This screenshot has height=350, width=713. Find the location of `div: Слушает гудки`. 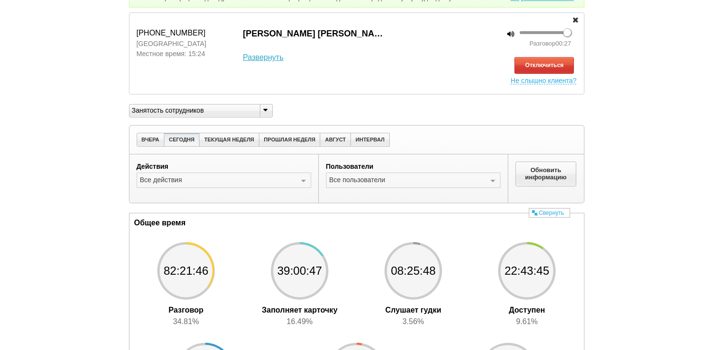

div: Слушает гудки is located at coordinates (413, 308).